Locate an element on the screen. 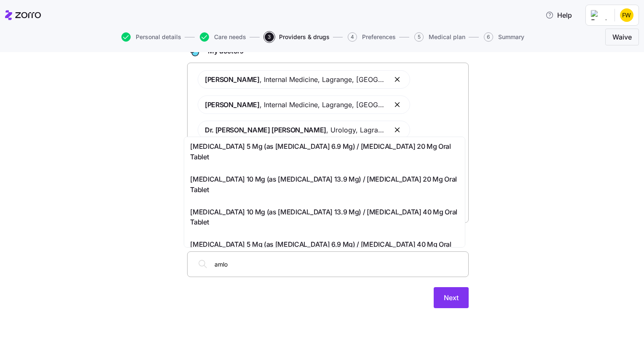  button: Care needs is located at coordinates (223, 37).